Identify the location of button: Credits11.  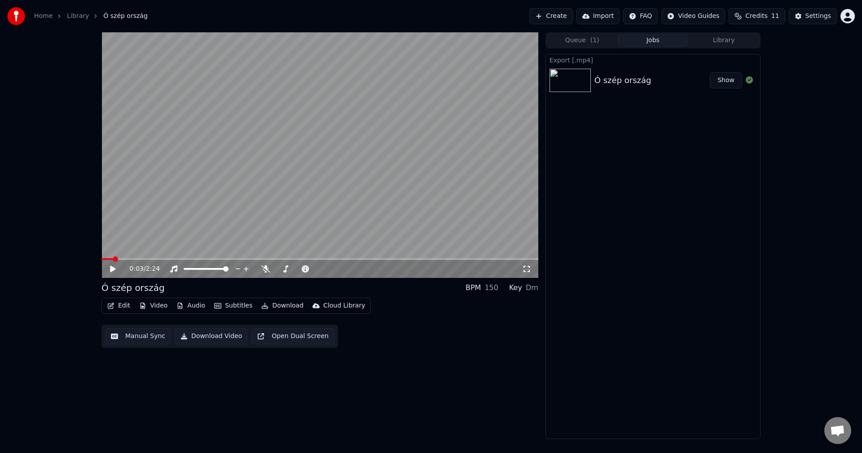
(756, 16).